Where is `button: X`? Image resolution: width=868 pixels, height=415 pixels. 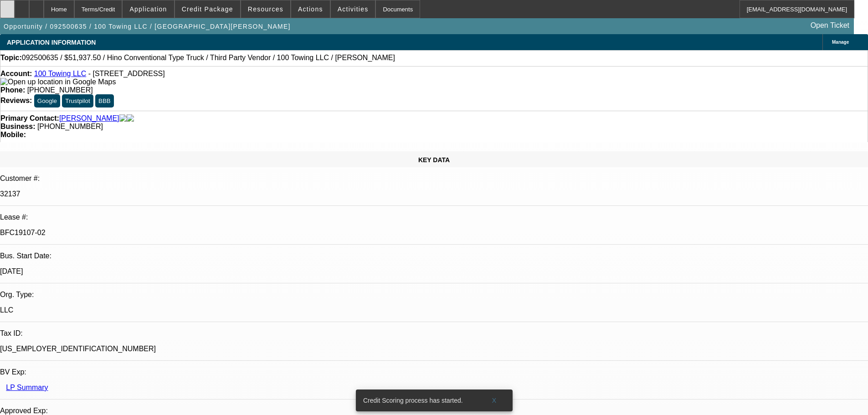 button: X is located at coordinates (495, 400).